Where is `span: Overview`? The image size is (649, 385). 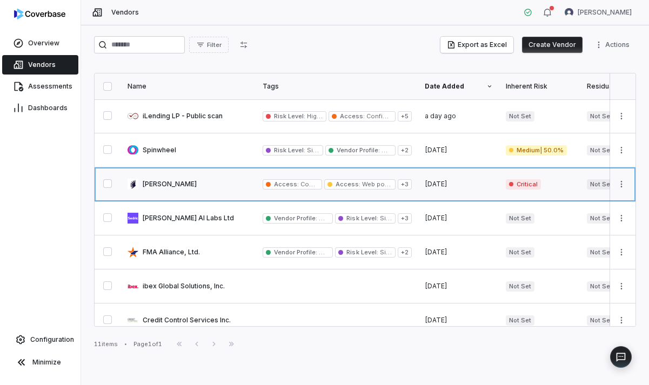
span: Overview is located at coordinates (44, 43).